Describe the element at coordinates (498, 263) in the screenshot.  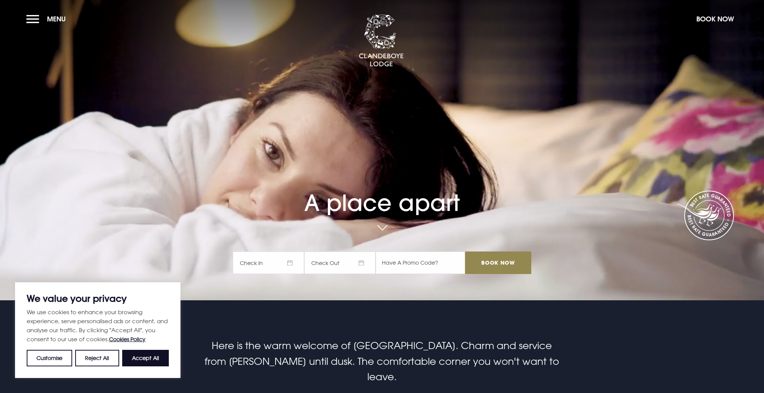
I see `input: Book Now` at that location.